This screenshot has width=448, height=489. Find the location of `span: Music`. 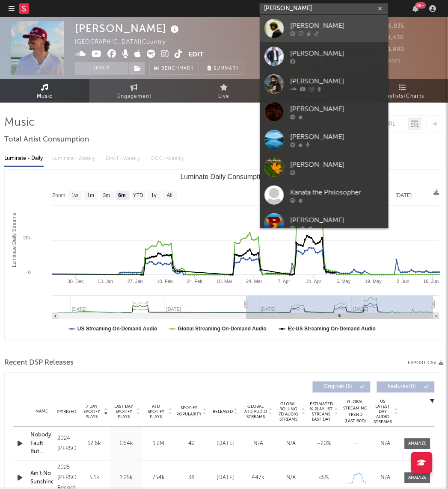

span: Music is located at coordinates (45, 97).